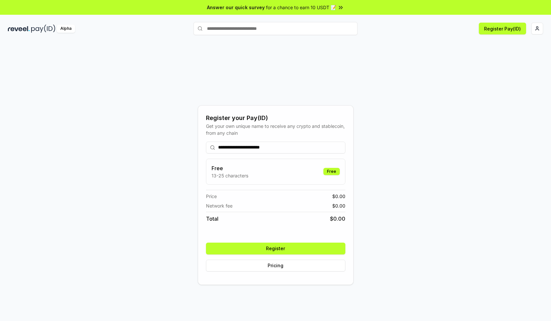 The width and height of the screenshot is (551, 321). What do you see at coordinates (230, 168) in the screenshot?
I see `h3: Free` at bounding box center [230, 168].